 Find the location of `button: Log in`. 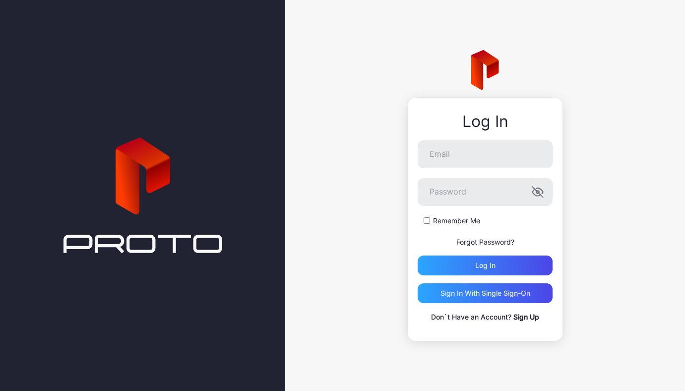

button: Log in is located at coordinates (485, 265).